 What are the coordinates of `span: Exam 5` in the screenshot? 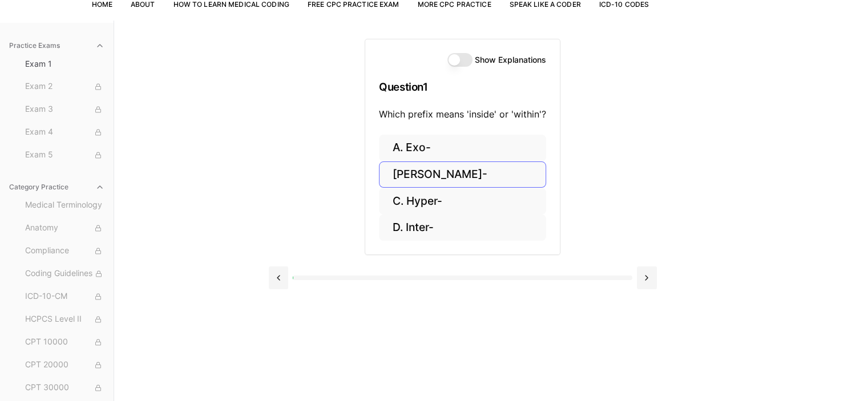 It's located at (65, 155).